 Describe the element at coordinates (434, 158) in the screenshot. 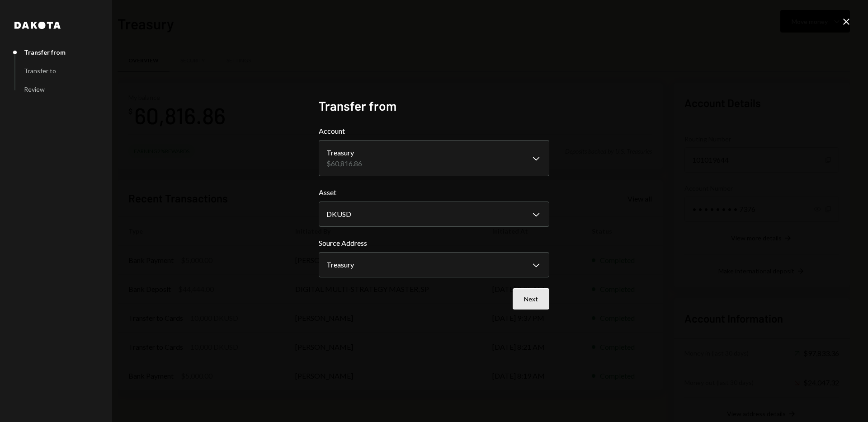

I see `button: Account` at that location.